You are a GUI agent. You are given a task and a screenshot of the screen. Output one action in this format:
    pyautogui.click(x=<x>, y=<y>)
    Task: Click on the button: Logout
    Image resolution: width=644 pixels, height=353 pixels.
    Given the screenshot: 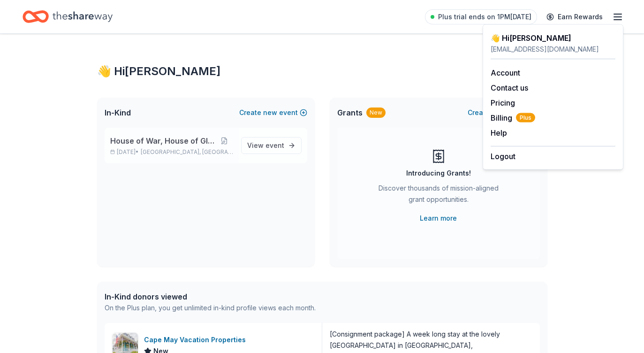 What is the action you would take?
    pyautogui.click(x=503, y=157)
    